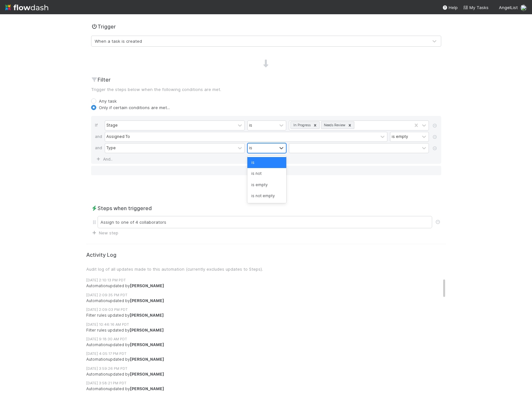  I want to click on p: Trigger the steps below when the following conditions are met., so click(266, 89).